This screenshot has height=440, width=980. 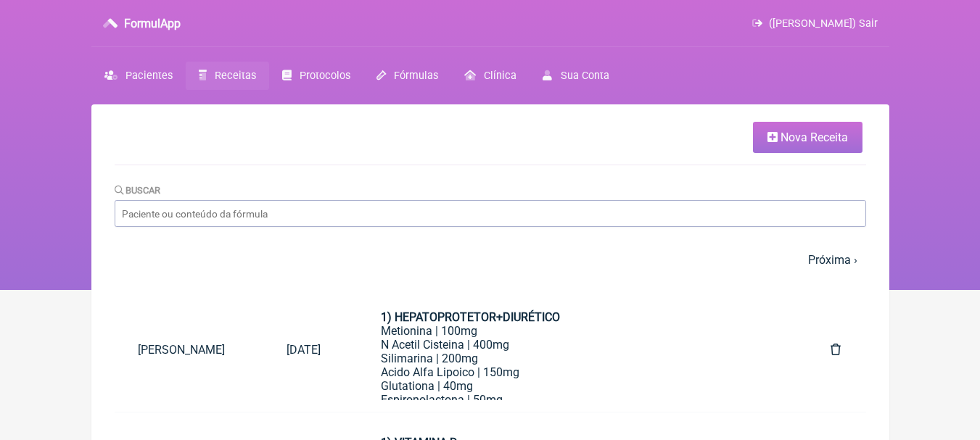 What do you see at coordinates (576, 345) in the screenshot?
I see `div: N Acetil Cisteina | 400mg` at bounding box center [576, 345].